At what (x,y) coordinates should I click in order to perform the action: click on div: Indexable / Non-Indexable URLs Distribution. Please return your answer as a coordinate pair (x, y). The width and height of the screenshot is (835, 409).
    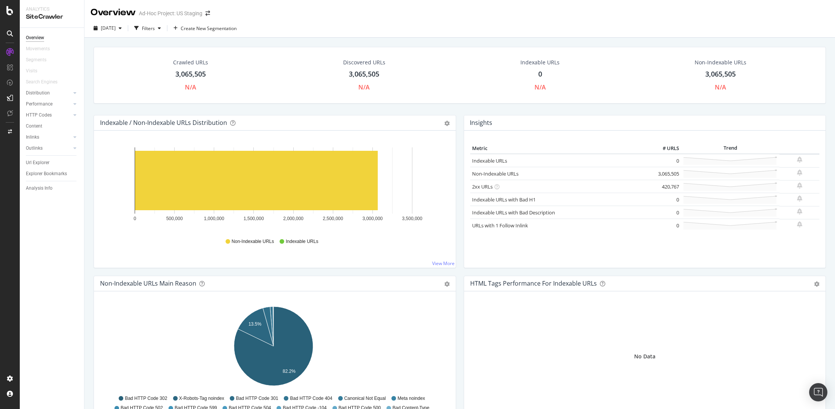
    Looking at the image, I should click on (164, 123).